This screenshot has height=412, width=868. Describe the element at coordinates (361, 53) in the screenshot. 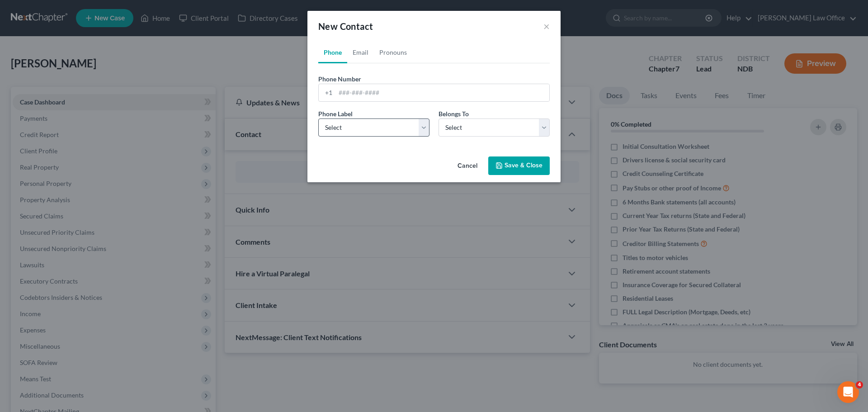

I see `a: Email` at that location.